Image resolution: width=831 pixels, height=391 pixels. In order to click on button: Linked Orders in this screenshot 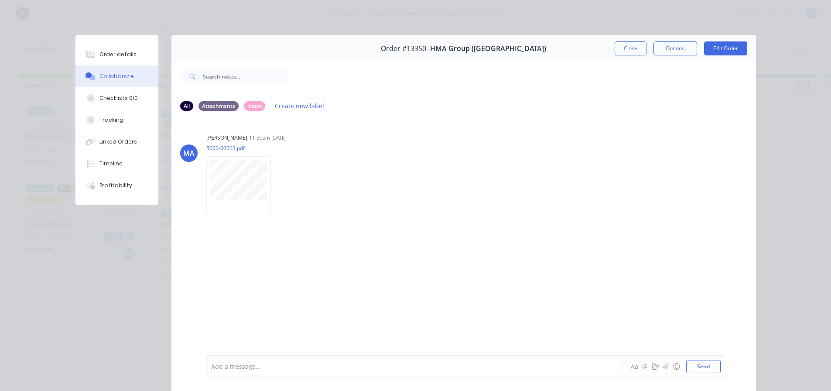, I will do `click(117, 142)`.